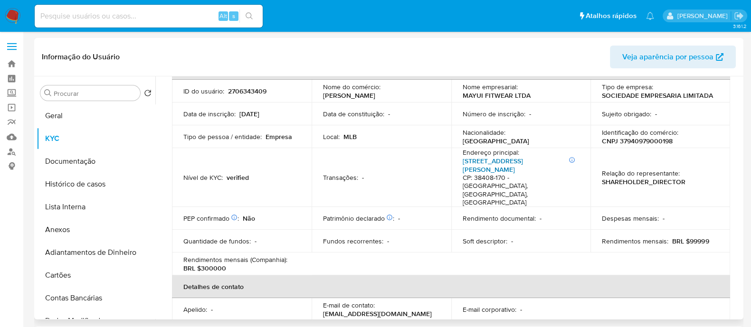  Describe the element at coordinates (484, 133) in the screenshot. I see `p: Nacionalidade :` at that location.